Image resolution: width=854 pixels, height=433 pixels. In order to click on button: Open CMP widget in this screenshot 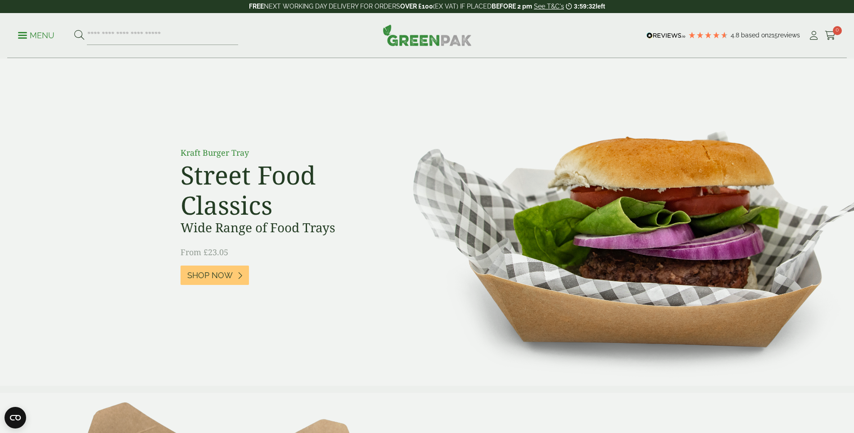, I will do `click(15, 418)`.